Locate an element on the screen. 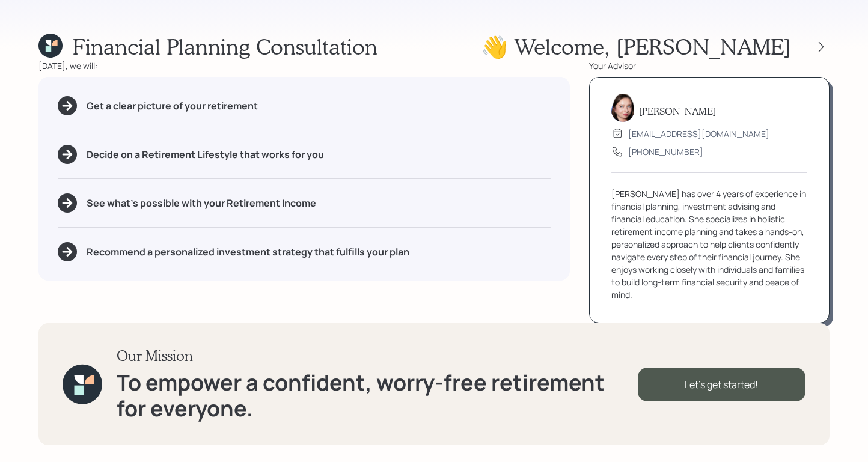  h5: Recommend a personalized investment strategy that fulfills your plan is located at coordinates (248, 252).